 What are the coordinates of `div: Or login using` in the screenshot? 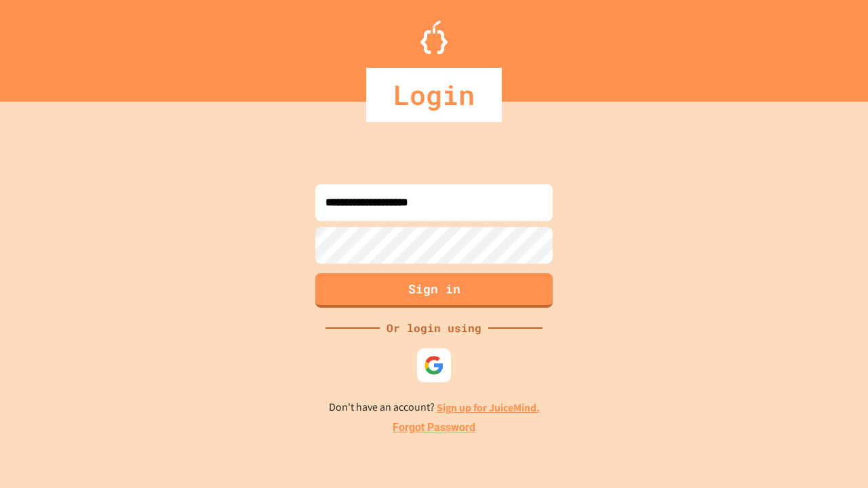 It's located at (434, 328).